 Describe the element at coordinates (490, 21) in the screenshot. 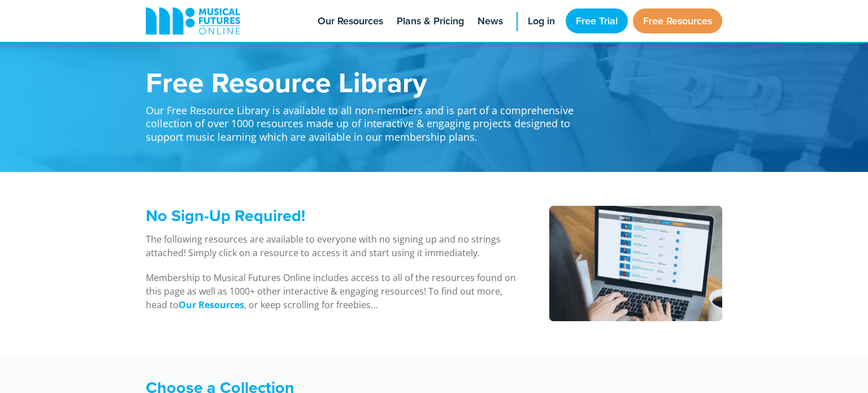

I see `span: News` at that location.